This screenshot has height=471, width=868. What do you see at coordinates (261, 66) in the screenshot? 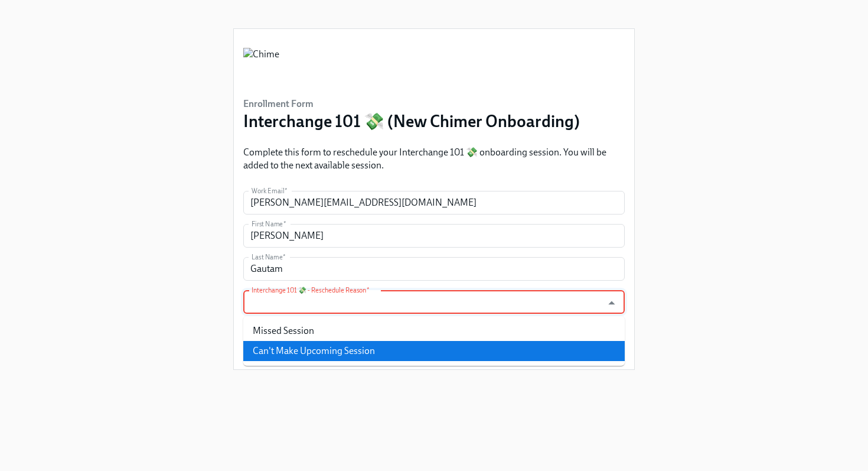
I see `img: Chime` at bounding box center [261, 66].